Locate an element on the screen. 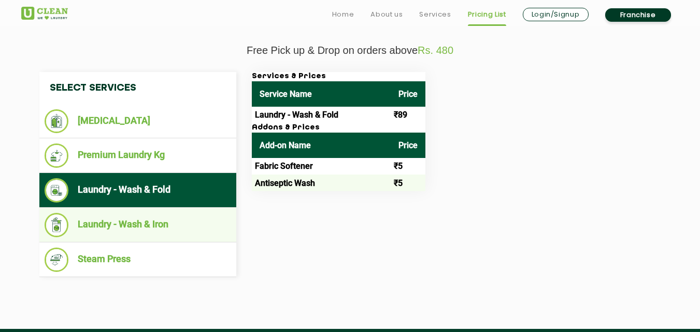  h3: Services & Prices is located at coordinates (338, 77).